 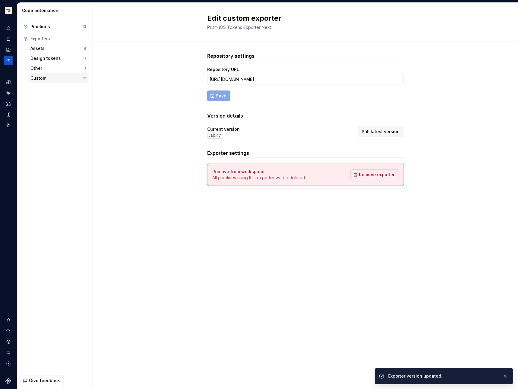 What do you see at coordinates (58, 78) in the screenshot?
I see `a: Custom12` at bounding box center [58, 78].